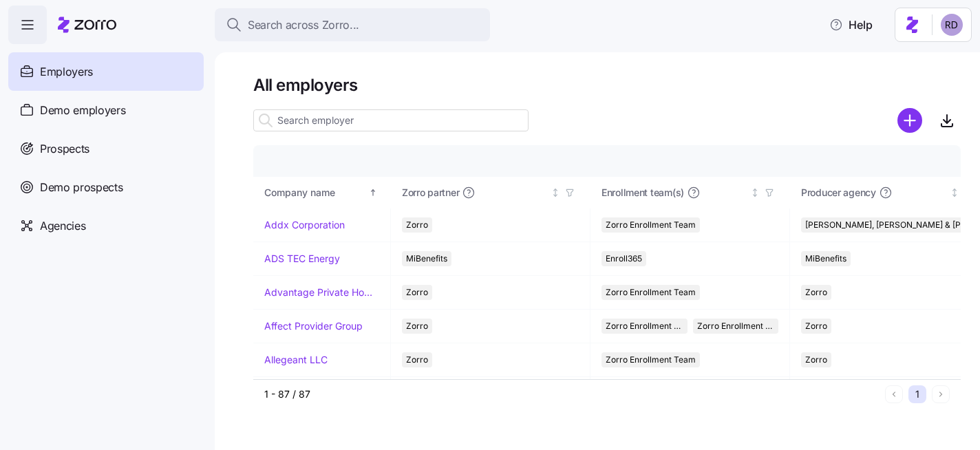 This screenshot has height=450, width=980. What do you see at coordinates (352, 25) in the screenshot?
I see `button: Search across Zorro...` at bounding box center [352, 25].